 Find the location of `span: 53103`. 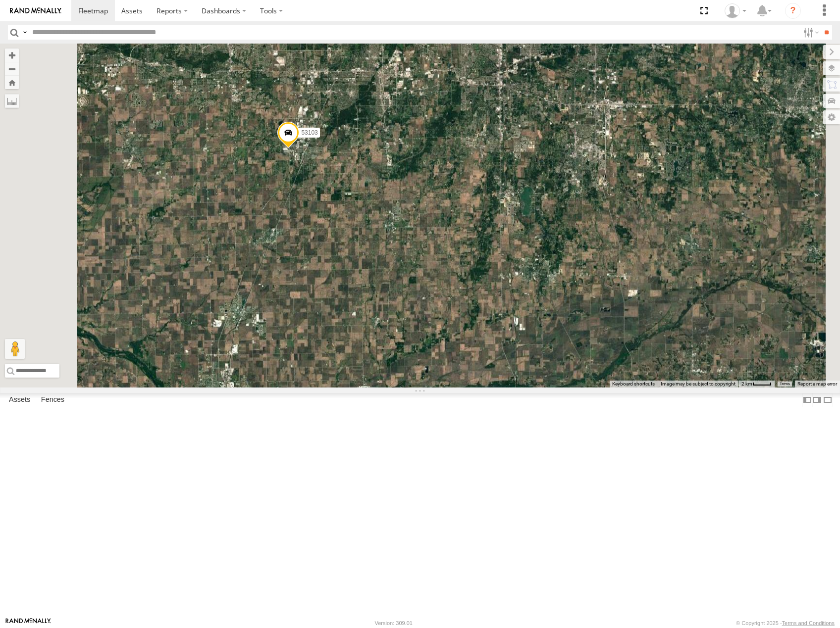

span: 53103 is located at coordinates (309, 133).